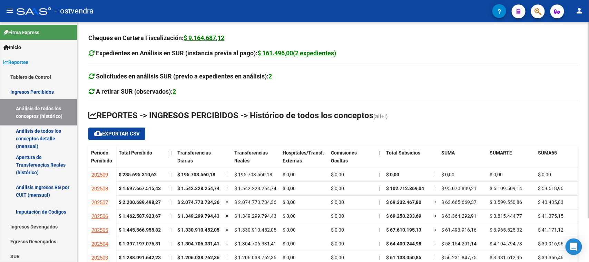 The height and width of the screenshot is (262, 589). I want to click on span: $ 41.171,12, so click(551, 230).